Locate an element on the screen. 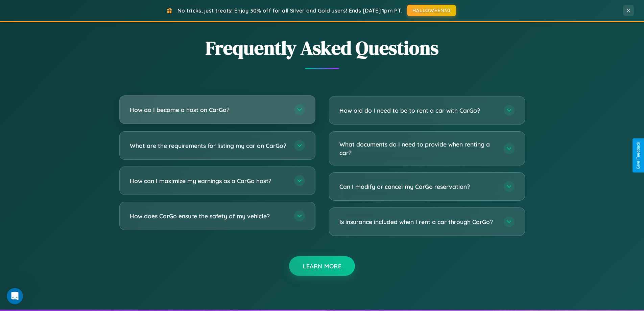 The image size is (644, 311). h3: How old do I need to be to rent a car with CarGo? is located at coordinates (418, 111).